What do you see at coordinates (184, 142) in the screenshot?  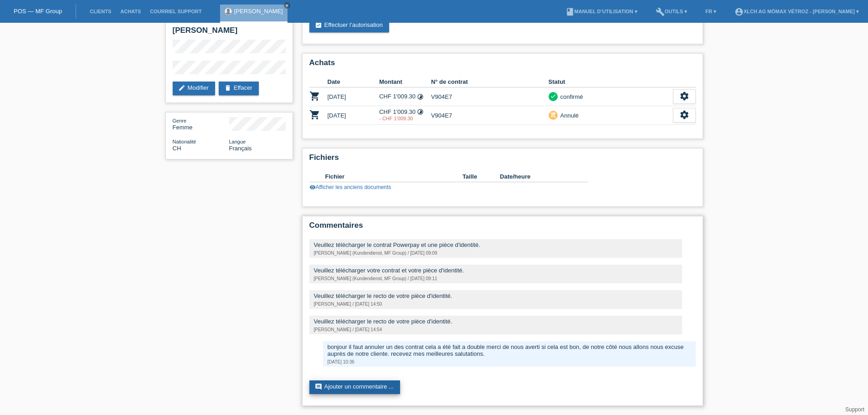 I see `span: Nationalité` at bounding box center [184, 142].